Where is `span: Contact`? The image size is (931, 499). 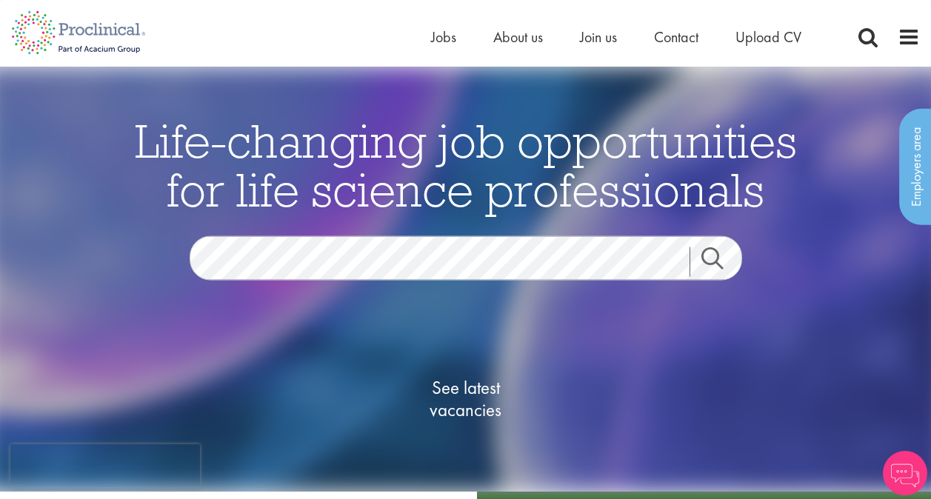
span: Contact is located at coordinates (677, 37).